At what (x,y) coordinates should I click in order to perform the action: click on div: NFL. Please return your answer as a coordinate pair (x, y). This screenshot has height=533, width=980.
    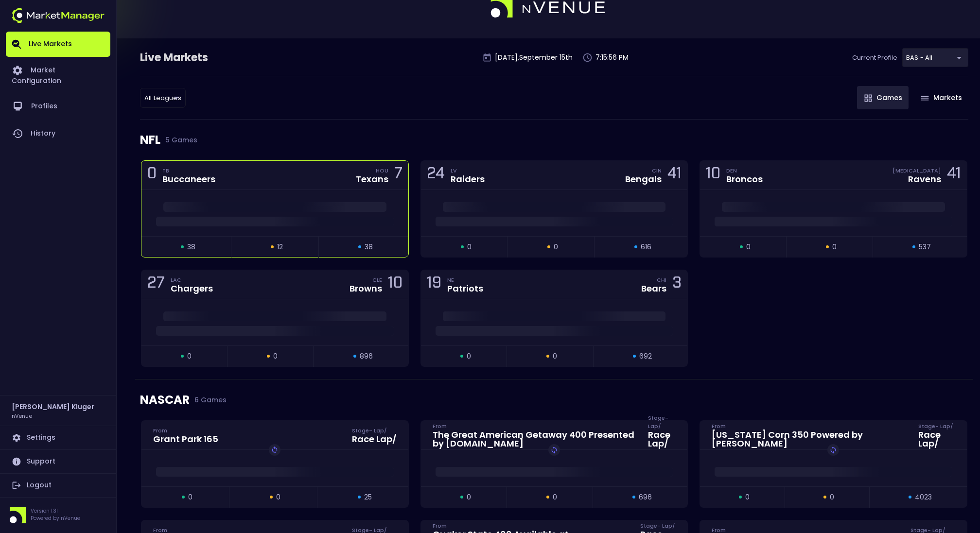
    Looking at the image, I should click on (554, 140).